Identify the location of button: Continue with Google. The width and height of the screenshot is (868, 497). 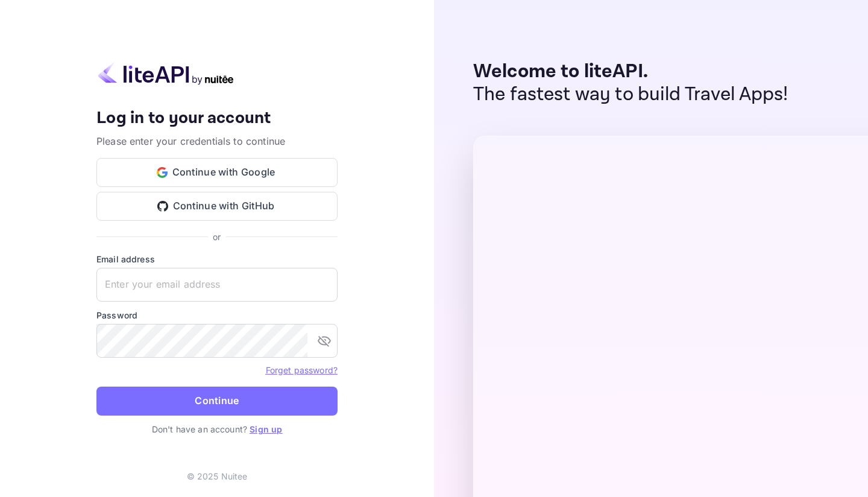
(217, 173).